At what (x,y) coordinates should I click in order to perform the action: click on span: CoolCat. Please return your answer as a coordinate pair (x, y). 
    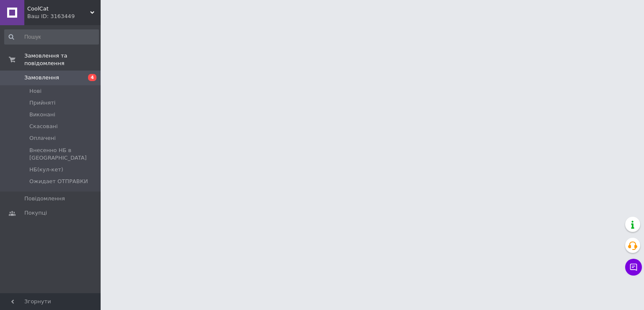
    Looking at the image, I should click on (59, 9).